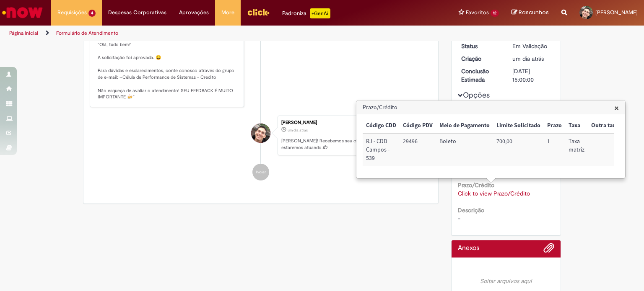 This screenshot has width=644, height=291. I want to click on dt: Conclusão Estimada, so click(481, 76).